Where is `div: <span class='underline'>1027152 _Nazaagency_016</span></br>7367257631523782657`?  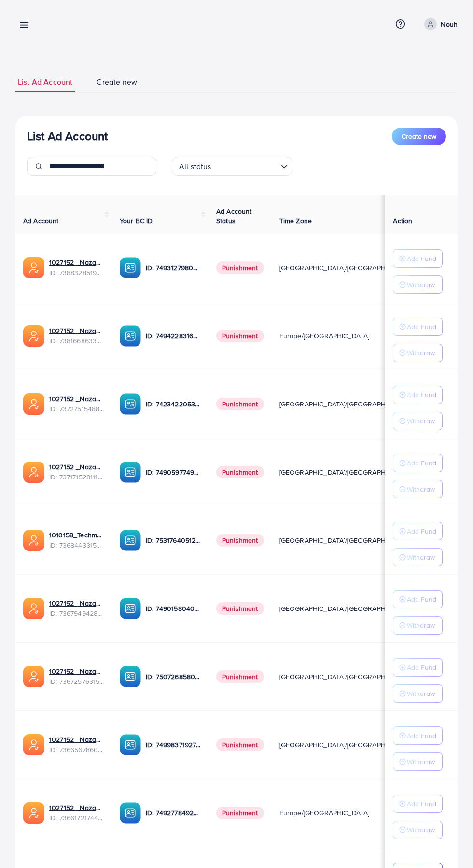
div: <span class='underline'>1027152 _Nazaagency_016</span></br>7367257631523782657 is located at coordinates (77, 676).